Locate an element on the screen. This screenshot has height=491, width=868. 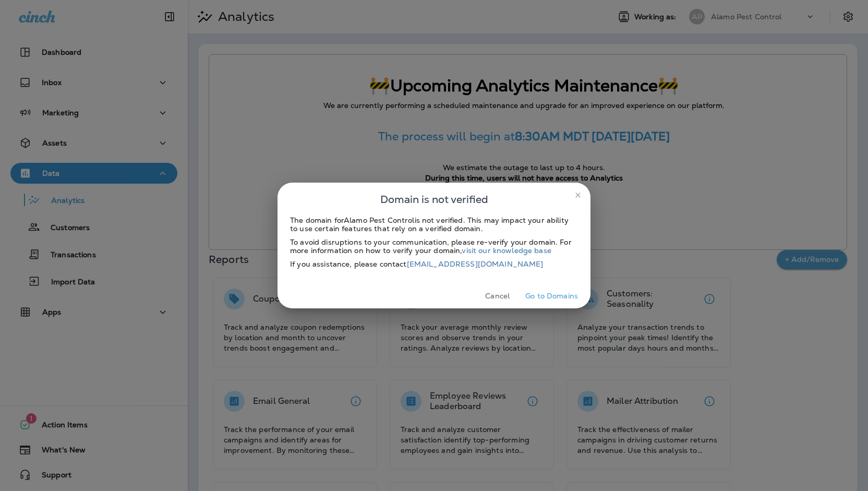
button: Go to Domains is located at coordinates (551, 296).